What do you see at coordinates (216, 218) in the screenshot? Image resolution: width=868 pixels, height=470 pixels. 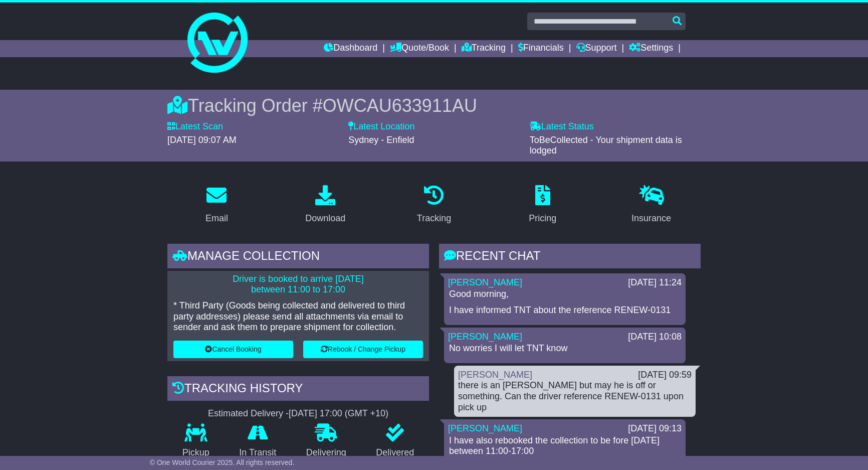 I see `div: Email` at bounding box center [216, 218].